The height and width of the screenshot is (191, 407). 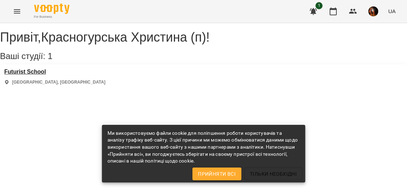 I want to click on a: Futurist School, so click(x=55, y=72).